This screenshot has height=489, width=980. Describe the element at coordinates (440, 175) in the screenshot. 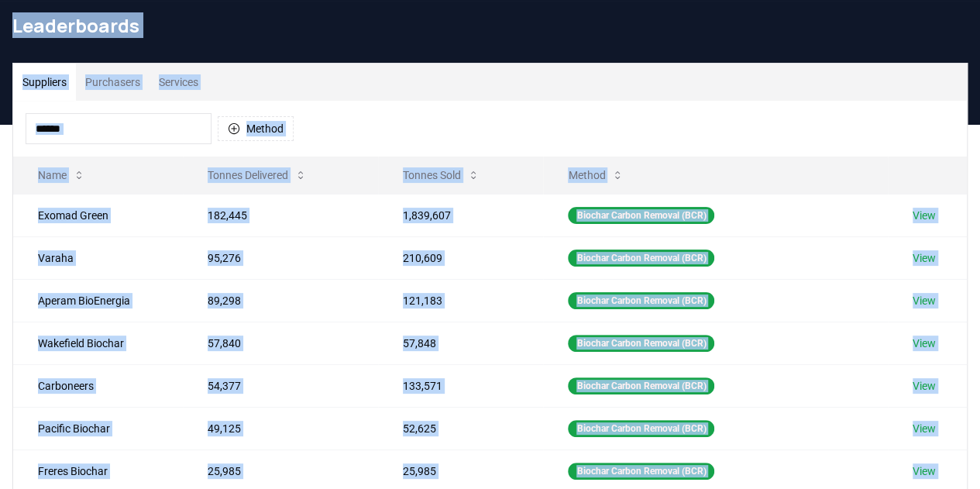

I see `button: Tonnes Sold` at that location.